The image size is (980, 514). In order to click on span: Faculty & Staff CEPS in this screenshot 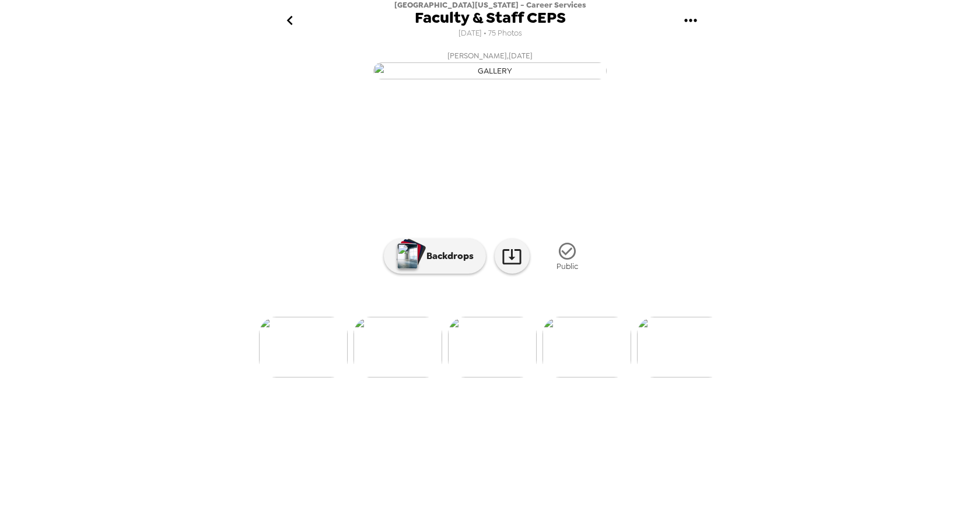, I will do `click(490, 18)`.